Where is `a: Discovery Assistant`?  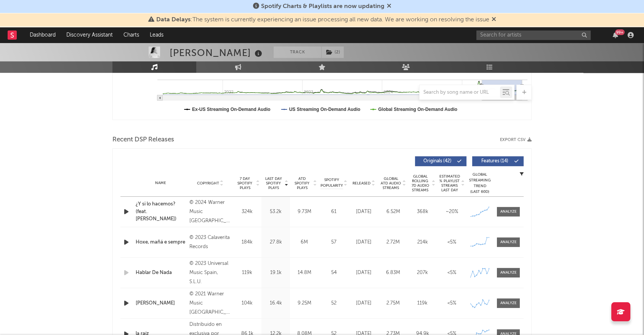 a: Discovery Assistant is located at coordinates (89, 35).